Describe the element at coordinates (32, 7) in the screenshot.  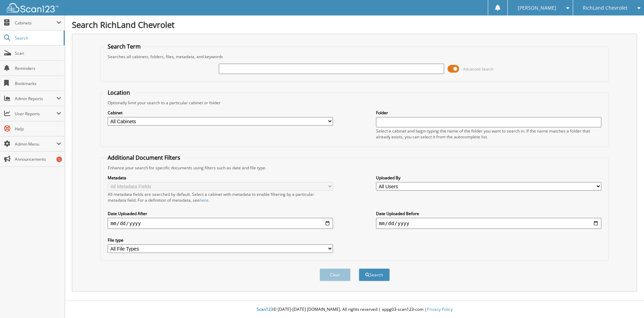
I see `img: scan123-logo-white.svg` at that location.